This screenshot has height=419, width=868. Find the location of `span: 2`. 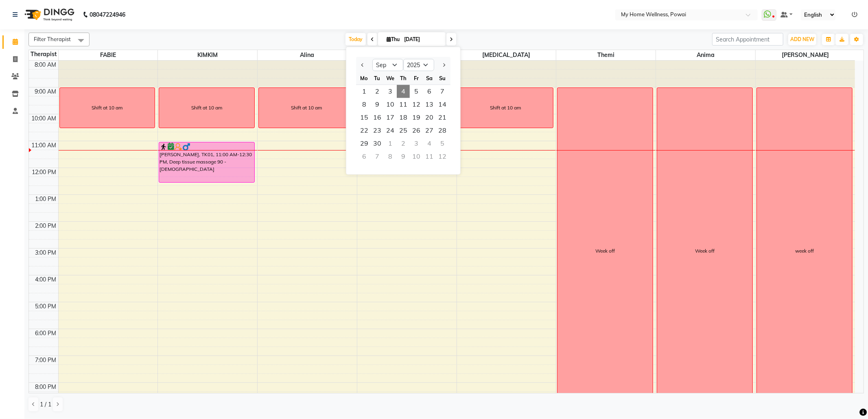

span: 2 is located at coordinates (377, 92).